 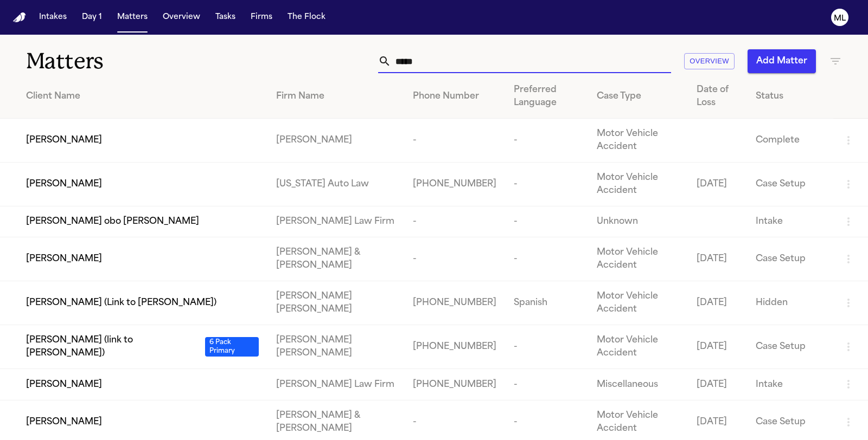 What do you see at coordinates (232, 347) in the screenshot?
I see `span: 6 Pack Primary` at bounding box center [232, 347].